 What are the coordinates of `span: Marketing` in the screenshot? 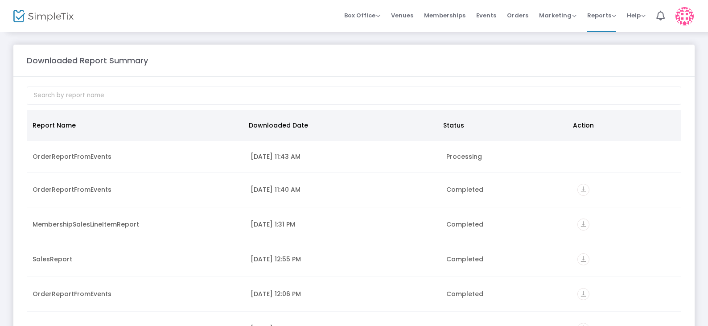 It's located at (558, 15).